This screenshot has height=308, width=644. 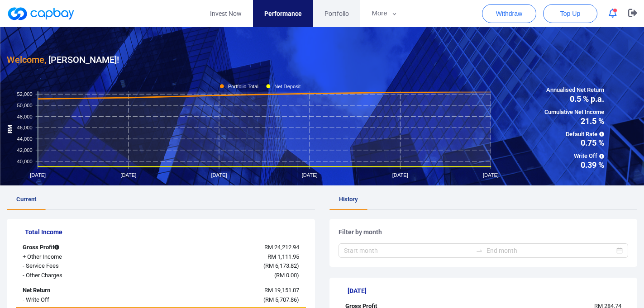 What do you see at coordinates (76, 290) in the screenshot?
I see `div: Net Return` at bounding box center [76, 290].